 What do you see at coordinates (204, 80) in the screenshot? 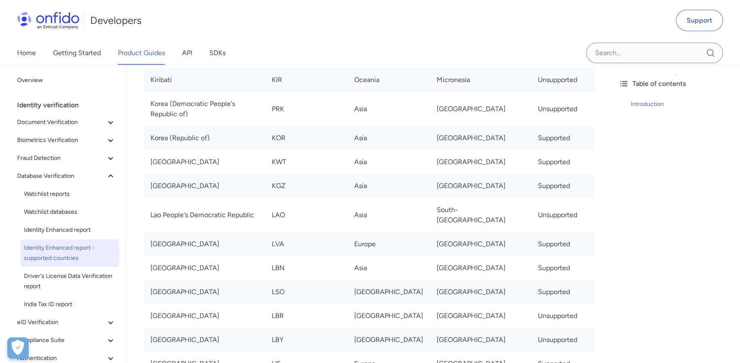
I see `td: Kiribati` at bounding box center [204, 80].